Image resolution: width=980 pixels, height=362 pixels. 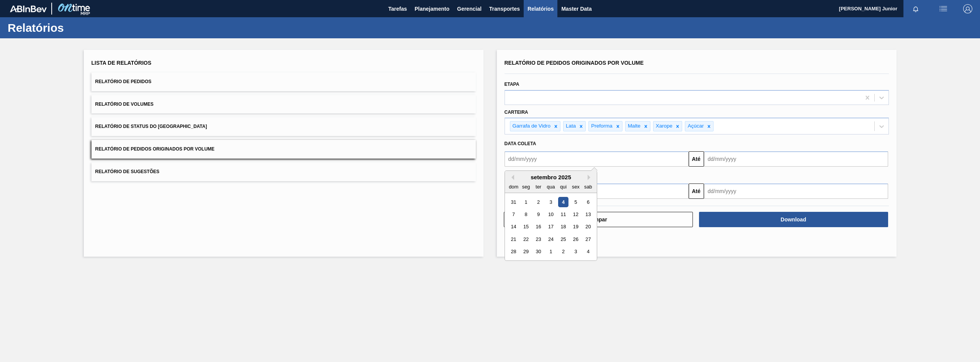 What do you see at coordinates (526, 201) in the screenshot?
I see `div: Choose segunda-feira, 1 de setembro de 2025` at bounding box center [526, 201].